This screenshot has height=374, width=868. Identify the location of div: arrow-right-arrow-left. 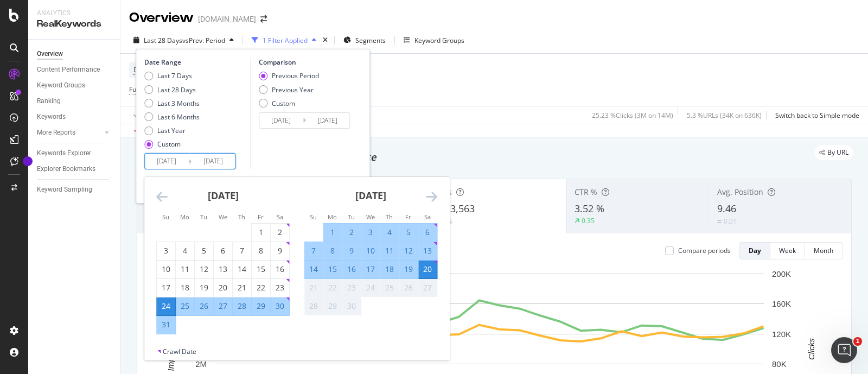
(264, 19).